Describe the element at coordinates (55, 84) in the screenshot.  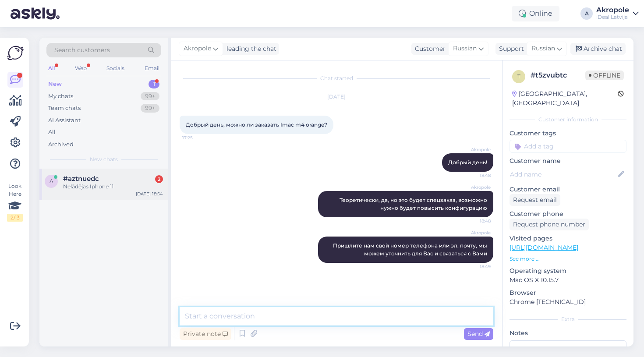
I see `div: New` at that location.